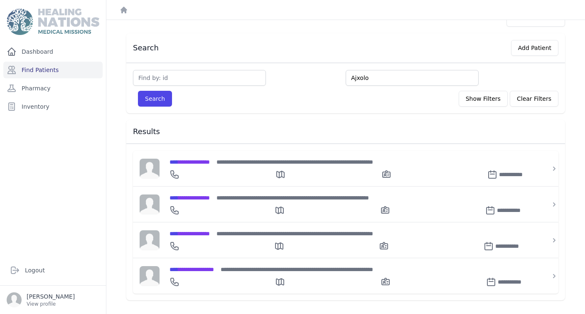 The width and height of the screenshot is (585, 314). What do you see at coordinates (53, 70) in the screenshot?
I see `a: Find Patients` at bounding box center [53, 70].